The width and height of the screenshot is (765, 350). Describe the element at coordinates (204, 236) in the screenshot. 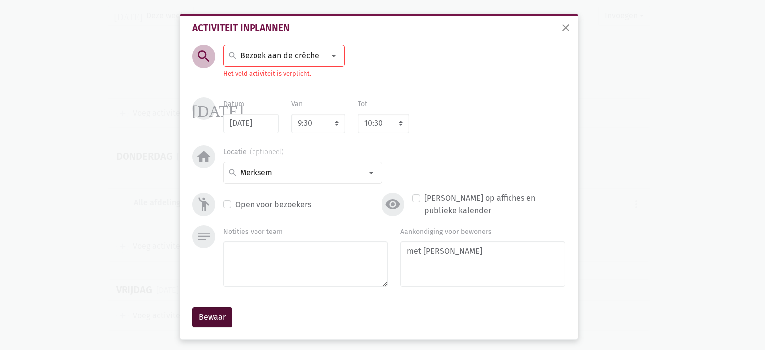

I see `i: notes` at that location.